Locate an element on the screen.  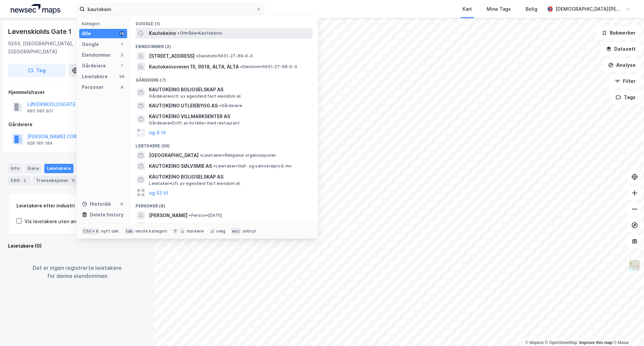
div: Leietakere (56) is located at coordinates (224, 144).